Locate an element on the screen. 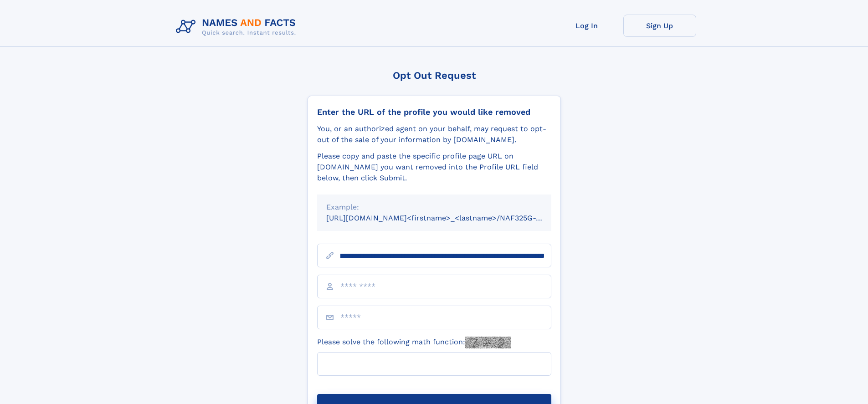  a: Log In is located at coordinates (587, 26).